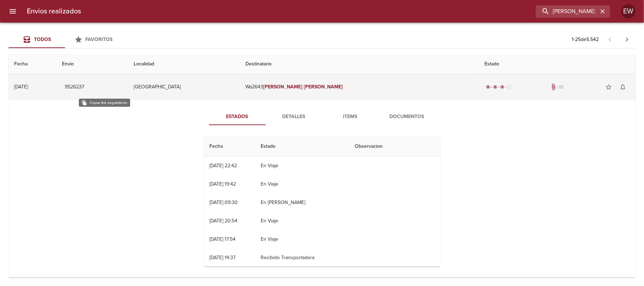  Describe the element at coordinates (554, 87) in the screenshot. I see `span: Tiene documentos adjuntos` at that location.